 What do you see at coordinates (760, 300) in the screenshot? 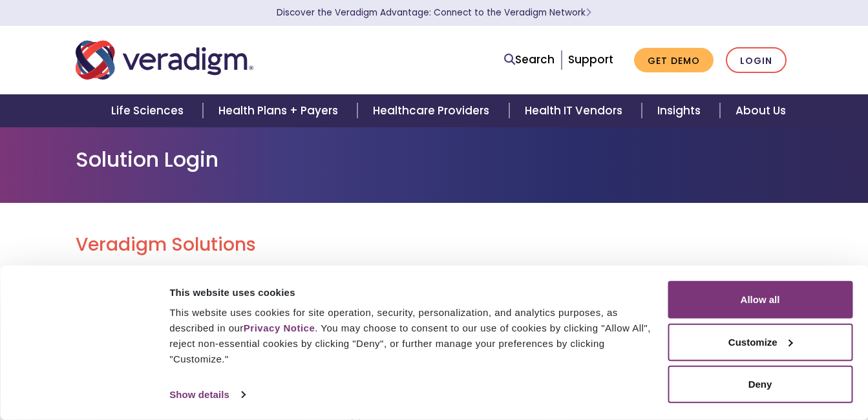
I see `button: Allow all` at bounding box center [760, 300].